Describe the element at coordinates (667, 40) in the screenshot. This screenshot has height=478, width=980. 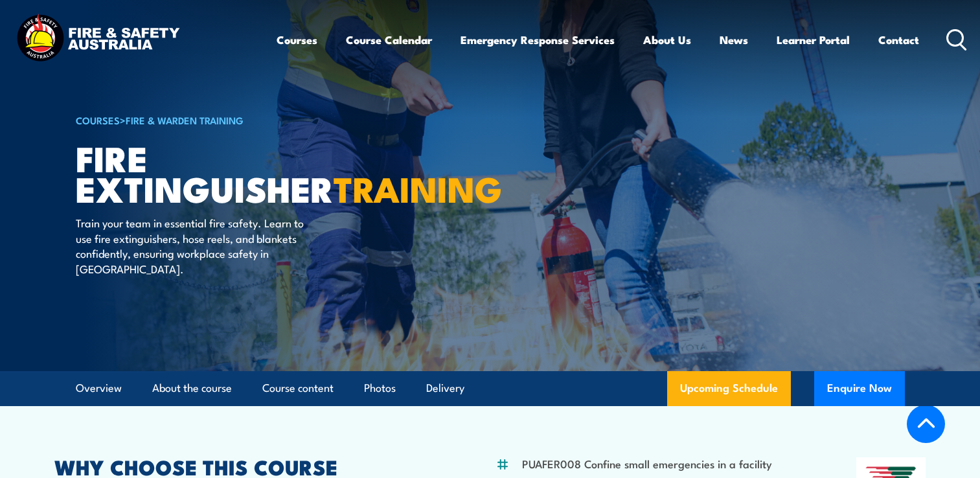
I see `a: About Us` at that location.